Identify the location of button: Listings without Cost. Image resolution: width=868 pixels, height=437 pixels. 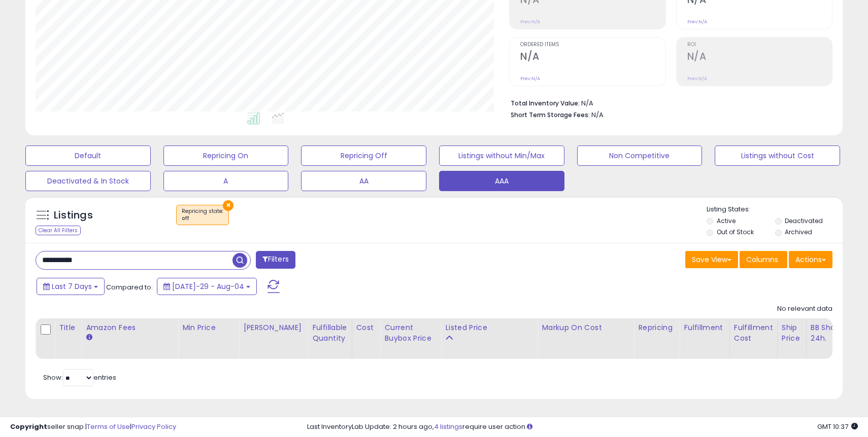
(777, 155).